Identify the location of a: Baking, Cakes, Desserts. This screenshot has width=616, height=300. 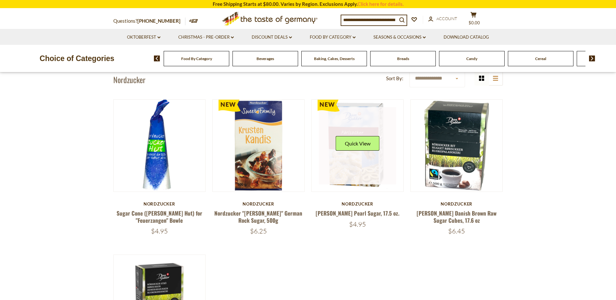
(334, 58).